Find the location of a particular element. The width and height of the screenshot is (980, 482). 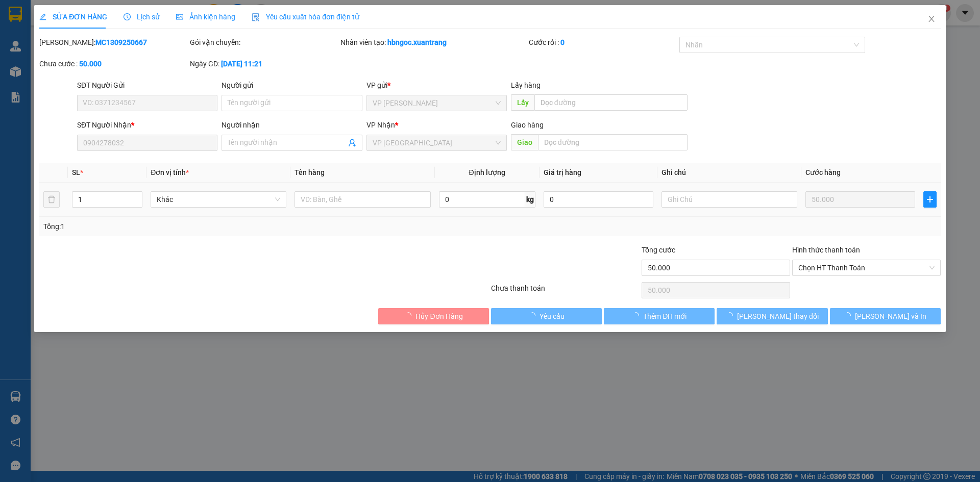

span: kg is located at coordinates (530, 199).